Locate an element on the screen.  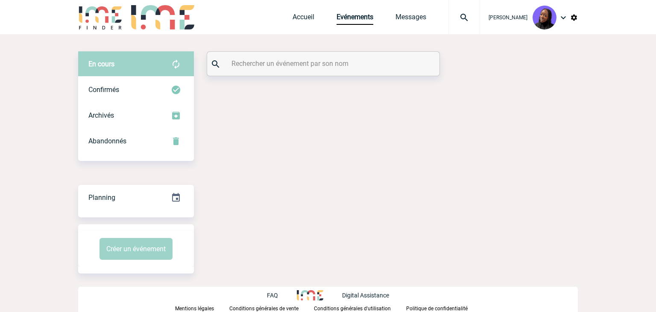
span: Planning is located at coordinates (102, 197).